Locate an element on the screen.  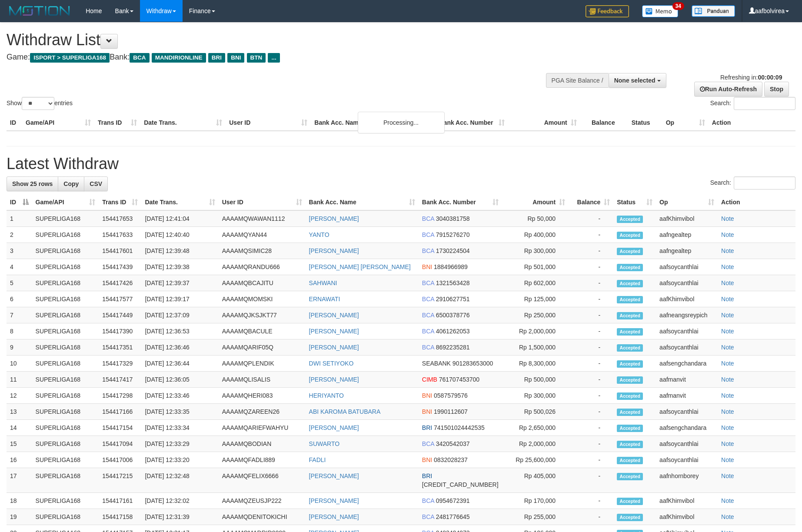
td: 4 is located at coordinates (19, 267).